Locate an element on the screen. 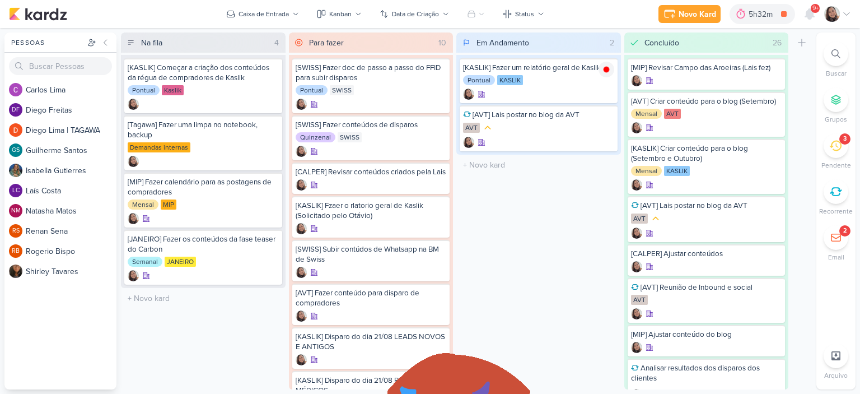 The image size is (860, 394). div: R o g e r i o B i s p o is located at coordinates (71, 251).